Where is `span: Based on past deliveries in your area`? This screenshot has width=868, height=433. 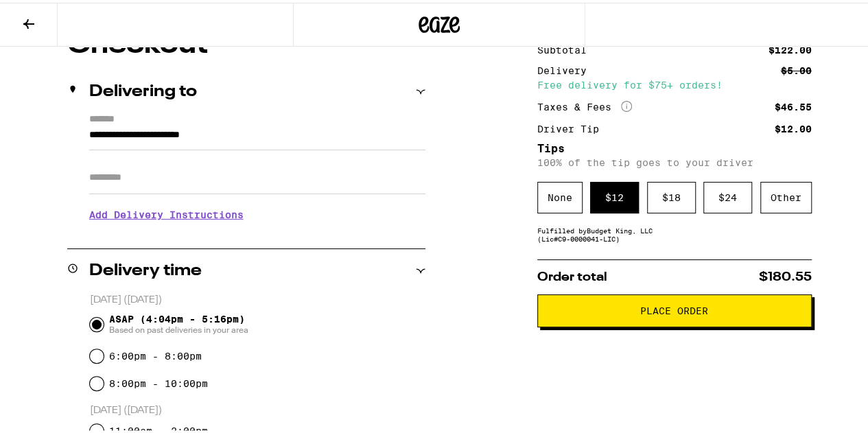 span: Based on past deliveries in your area is located at coordinates (179, 327).